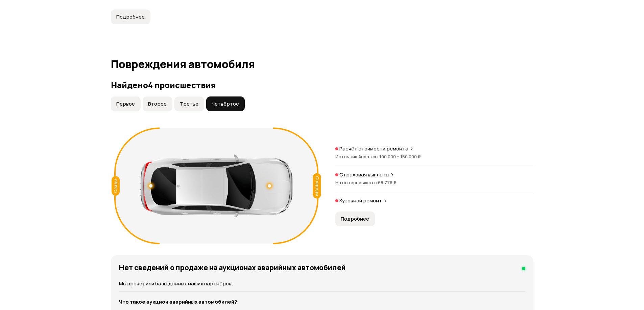 Image resolution: width=644 pixels, height=310 pixels. What do you see at coordinates (364, 175) in the screenshot?
I see `p: Страховая выплата` at bounding box center [364, 175].